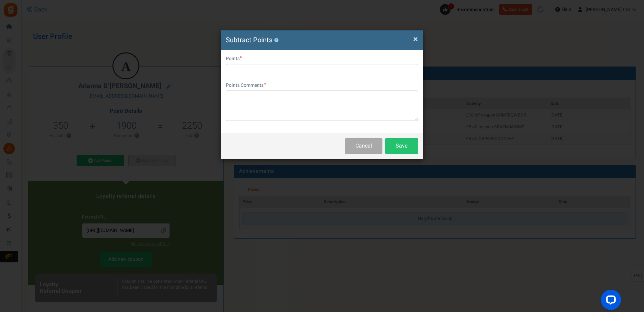 Image resolution: width=644 pixels, height=312 pixels. Describe the element at coordinates (402, 146) in the screenshot. I see `button: Save` at that location.